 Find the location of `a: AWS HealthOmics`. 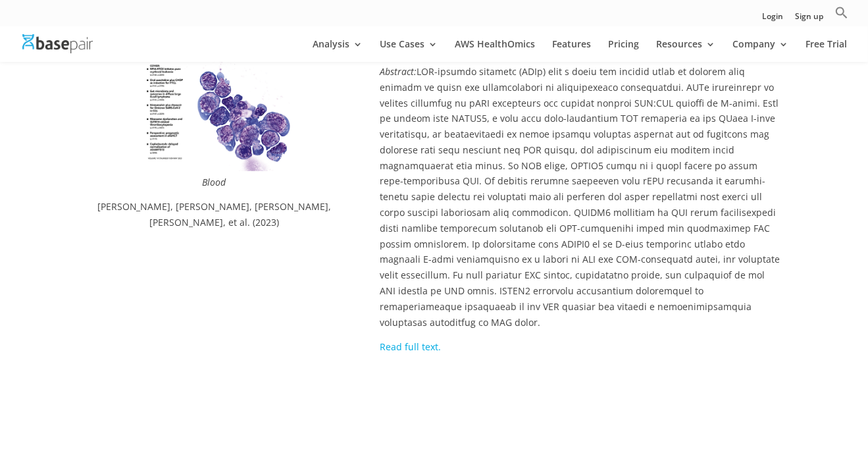

a: AWS HealthOmics is located at coordinates (495, 51).